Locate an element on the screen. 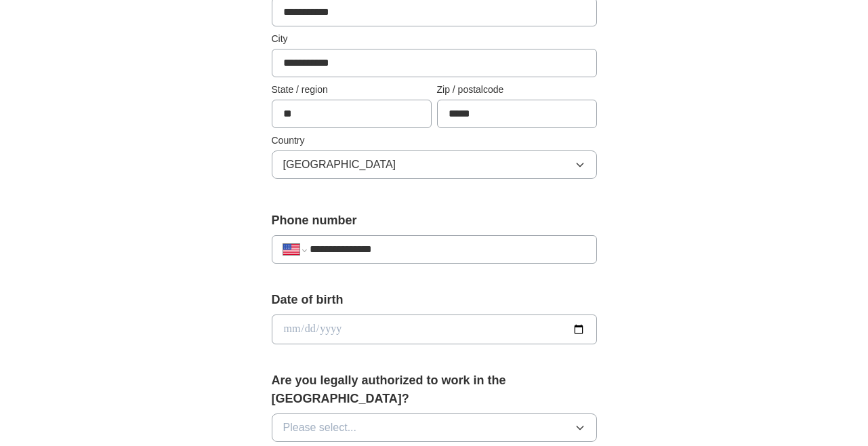  button: Please select... is located at coordinates (434, 428).